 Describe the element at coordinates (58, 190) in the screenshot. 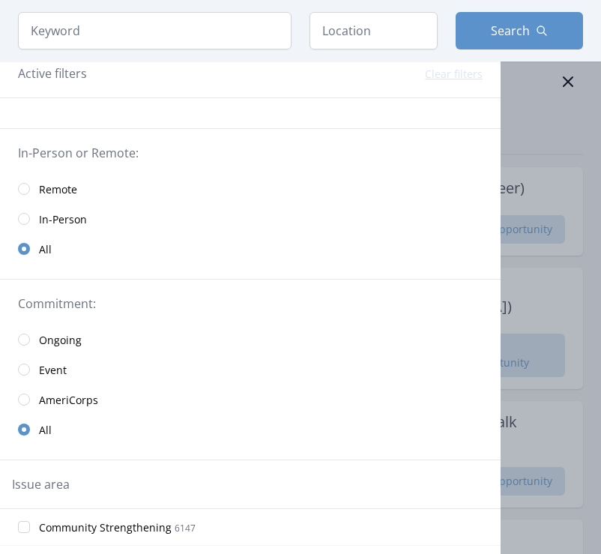

I see `span: Remote` at that location.